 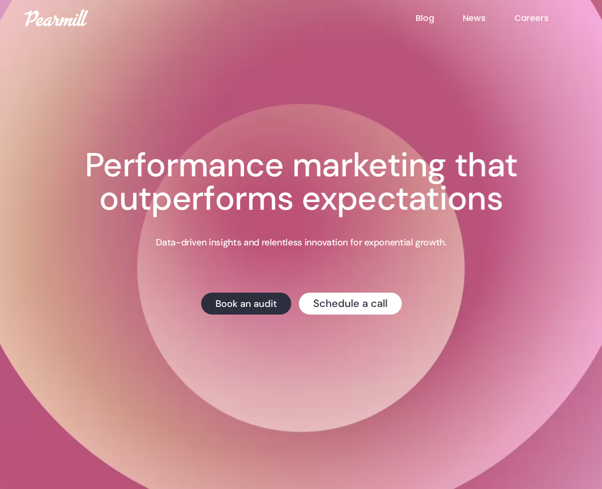 I want to click on img: Pearmill logo, so click(x=56, y=18).